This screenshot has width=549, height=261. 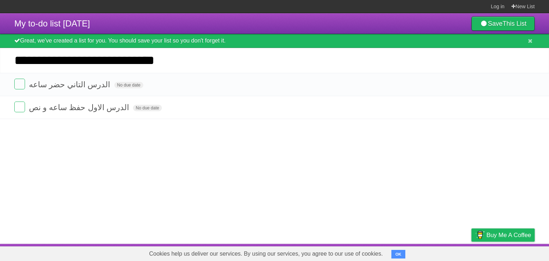 What do you see at coordinates (80, 107) in the screenshot?
I see `span: الدرس الاول حفظ ساعه و نص` at bounding box center [80, 107].